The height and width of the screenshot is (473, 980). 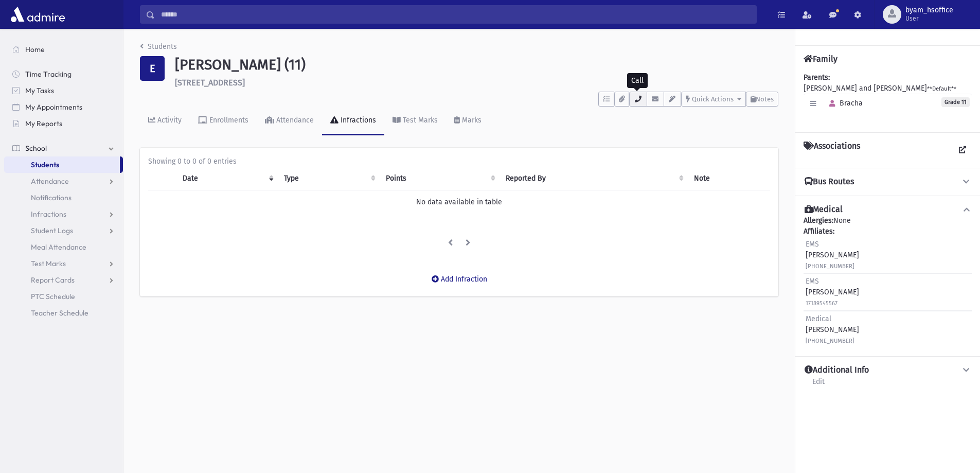 What do you see at coordinates (227, 178) in the screenshot?
I see `th: Date: activate to sort column ascending` at bounding box center [227, 178].